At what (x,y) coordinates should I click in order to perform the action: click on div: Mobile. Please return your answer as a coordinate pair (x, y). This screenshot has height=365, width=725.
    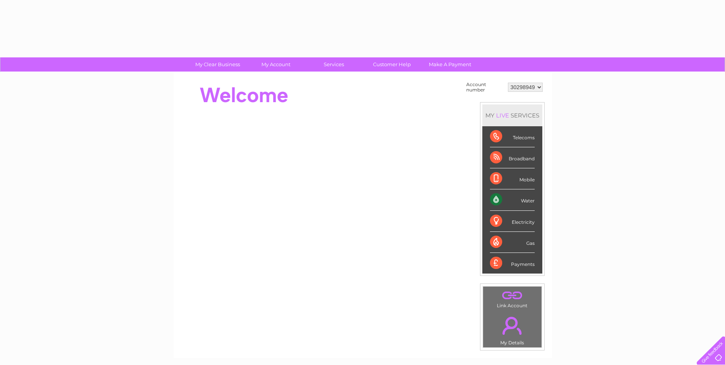
    Looking at the image, I should click on (512, 178).